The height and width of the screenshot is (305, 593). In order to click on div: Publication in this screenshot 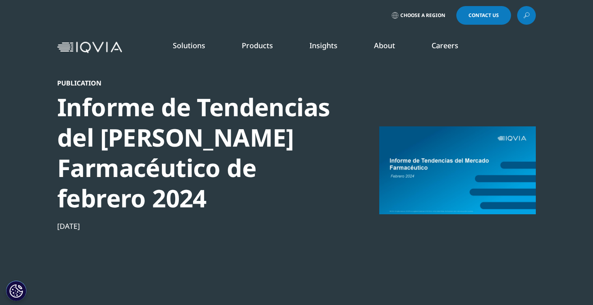, I will do `click(196, 83)`.